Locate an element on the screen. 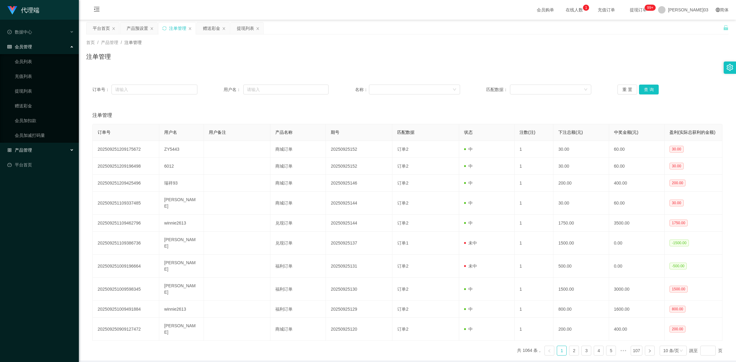 This screenshot has width=736, height=362. td: 0.00 is located at coordinates (637, 266).